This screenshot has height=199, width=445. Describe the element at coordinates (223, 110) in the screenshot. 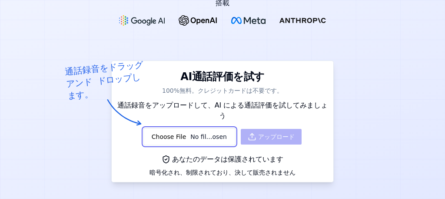

I see `font: 通話録音をアップロードして、AI による通話評価を試してみましょう` at that location.